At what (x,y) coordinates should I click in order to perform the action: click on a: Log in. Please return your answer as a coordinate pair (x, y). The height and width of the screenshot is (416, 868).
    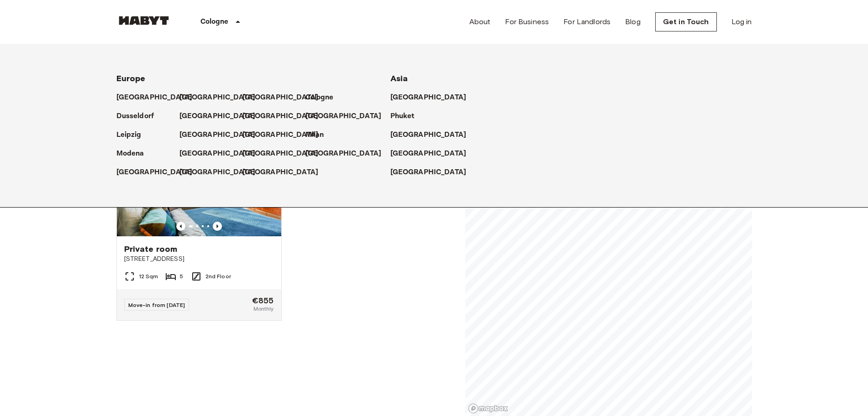
    Looking at the image, I should click on (741, 22).